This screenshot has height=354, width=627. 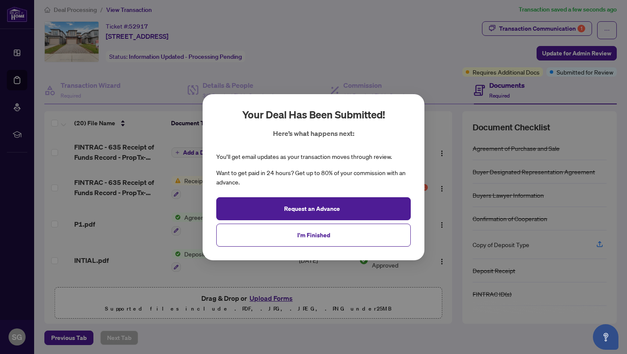 I want to click on p: Here’s what happens next:, so click(x=313, y=133).